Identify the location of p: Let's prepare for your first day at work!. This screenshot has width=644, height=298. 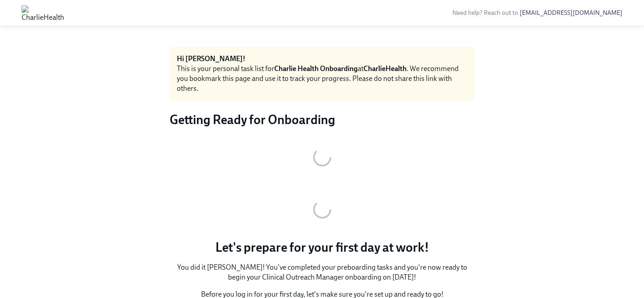
(322, 247).